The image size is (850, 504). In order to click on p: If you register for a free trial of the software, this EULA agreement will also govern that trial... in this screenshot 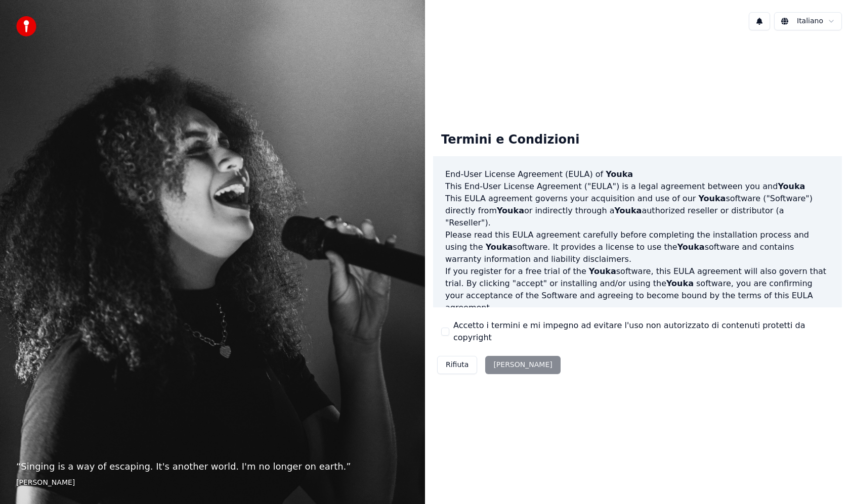, I will do `click(638, 290)`.